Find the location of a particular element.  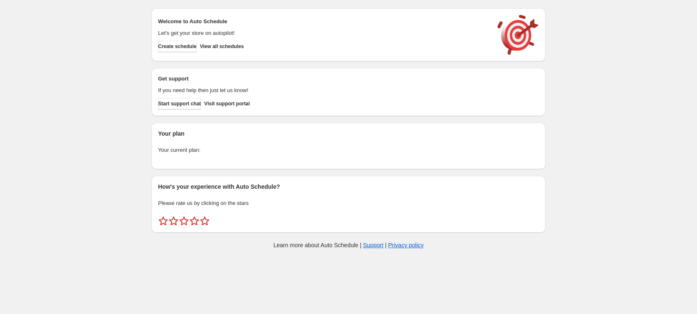

a: Start support chat is located at coordinates (179, 104).